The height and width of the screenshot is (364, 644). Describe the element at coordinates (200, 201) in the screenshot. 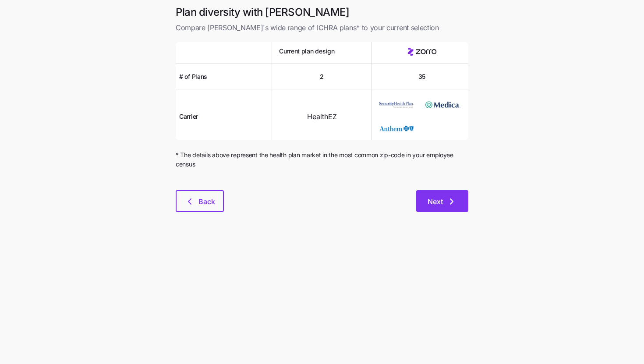

I see `button: Back` at that location.